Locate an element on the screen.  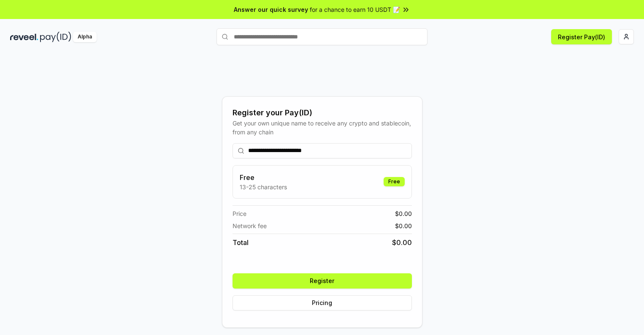
div: Free is located at coordinates (394, 181).